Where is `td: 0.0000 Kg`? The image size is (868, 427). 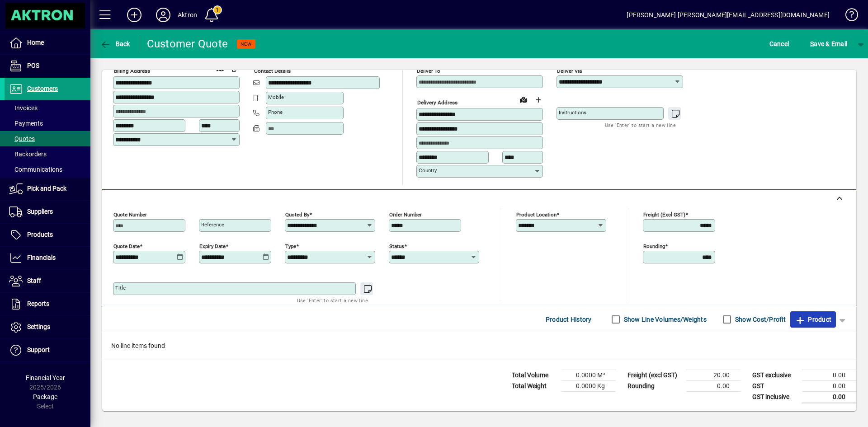
td: 0.0000 Kg is located at coordinates (589, 386).